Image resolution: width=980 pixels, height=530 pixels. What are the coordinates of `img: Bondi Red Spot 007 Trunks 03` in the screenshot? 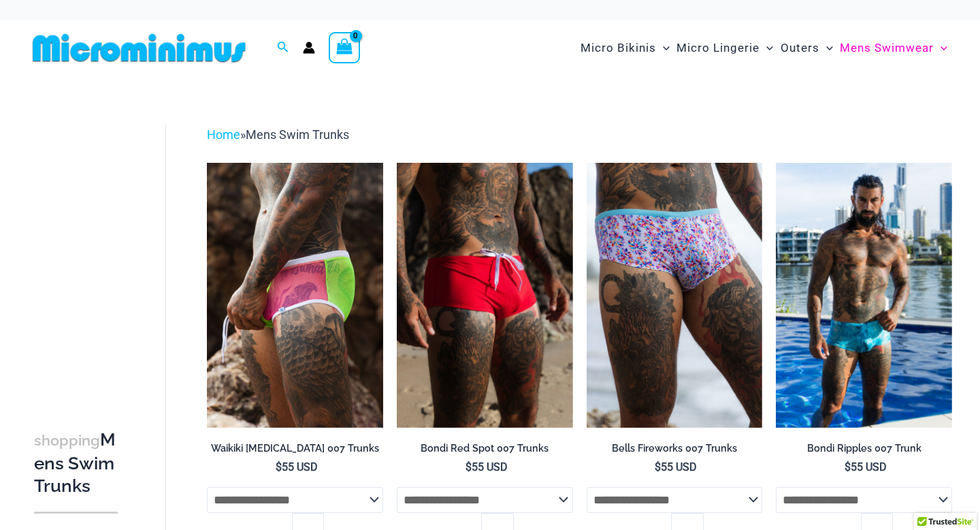 It's located at (485, 295).